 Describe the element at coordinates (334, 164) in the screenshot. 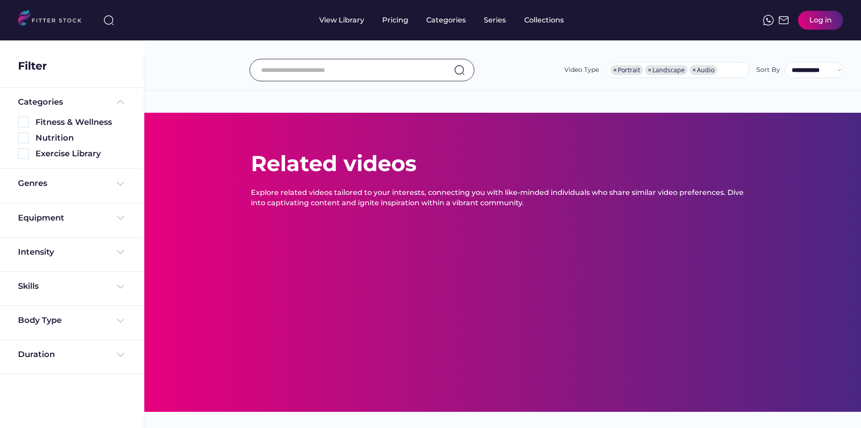

I see `div: Related videos` at that location.